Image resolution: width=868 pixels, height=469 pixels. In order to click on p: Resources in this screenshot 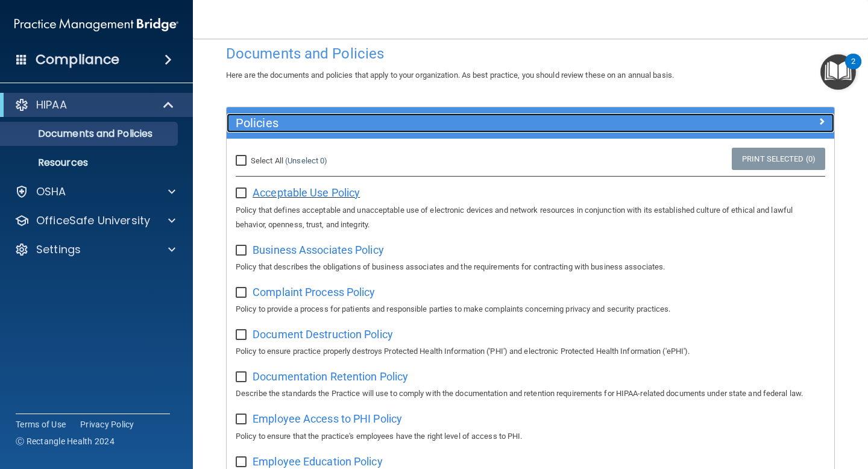, I will do `click(90, 163)`.